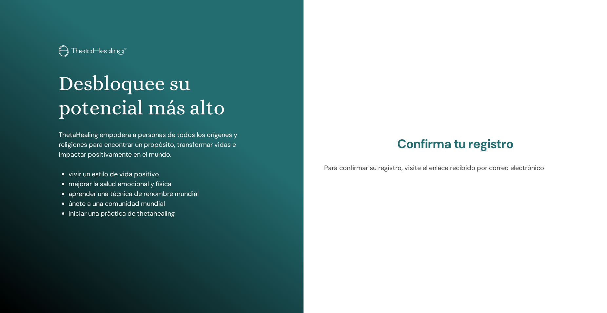 Image resolution: width=607 pixels, height=313 pixels. Describe the element at coordinates (455, 168) in the screenshot. I see `p: Para confirmar su registro, visite el enlace recibido por correo electrónico` at that location.